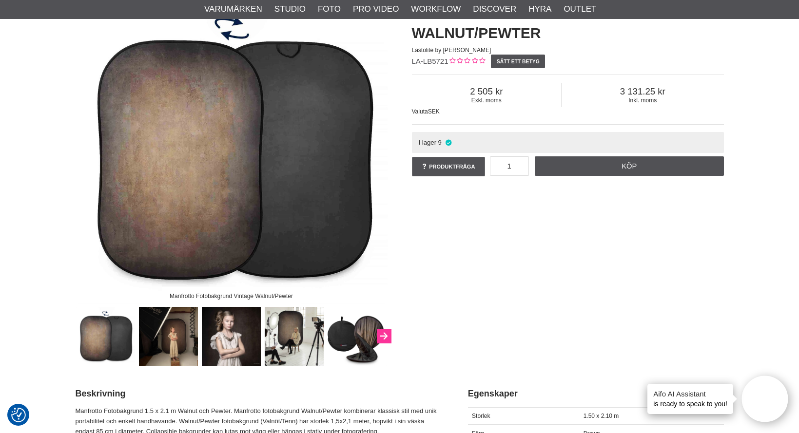  I want to click on span: Exkl. moms, so click(486, 100).